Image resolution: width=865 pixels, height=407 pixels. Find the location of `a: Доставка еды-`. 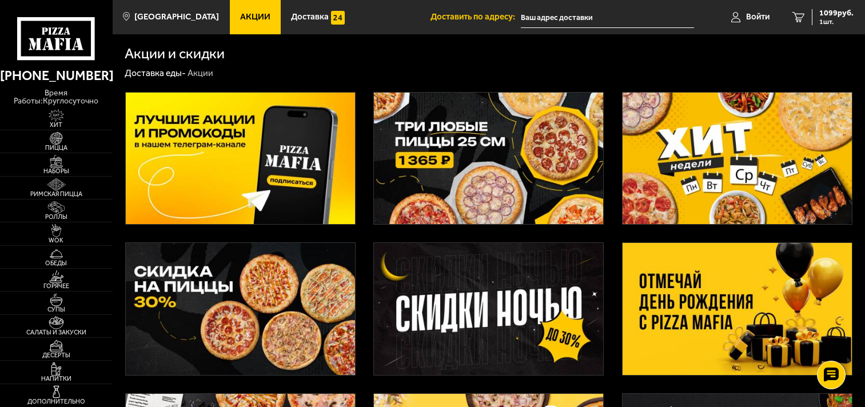

a: Доставка еды- is located at coordinates (155, 73).